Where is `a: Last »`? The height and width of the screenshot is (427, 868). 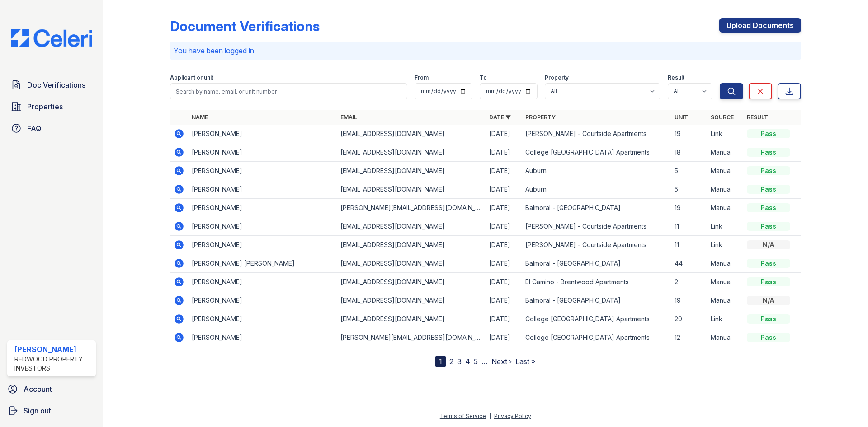
a: Last » is located at coordinates (525, 361).